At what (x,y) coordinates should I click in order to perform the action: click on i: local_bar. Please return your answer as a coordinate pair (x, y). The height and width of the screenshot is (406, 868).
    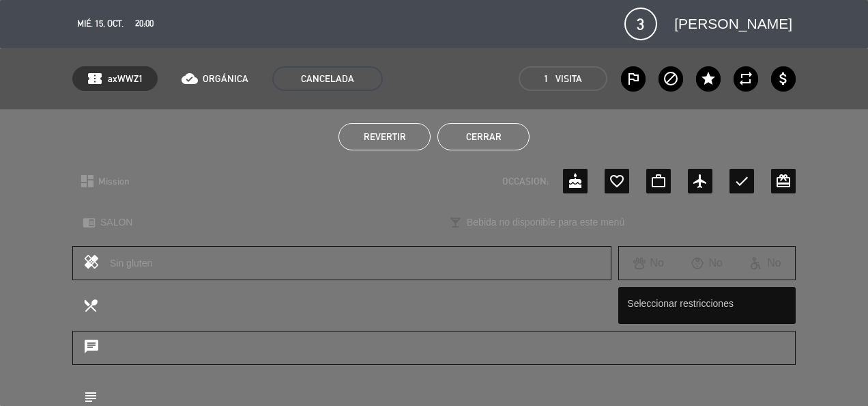
    Looking at the image, I should click on (455, 222).